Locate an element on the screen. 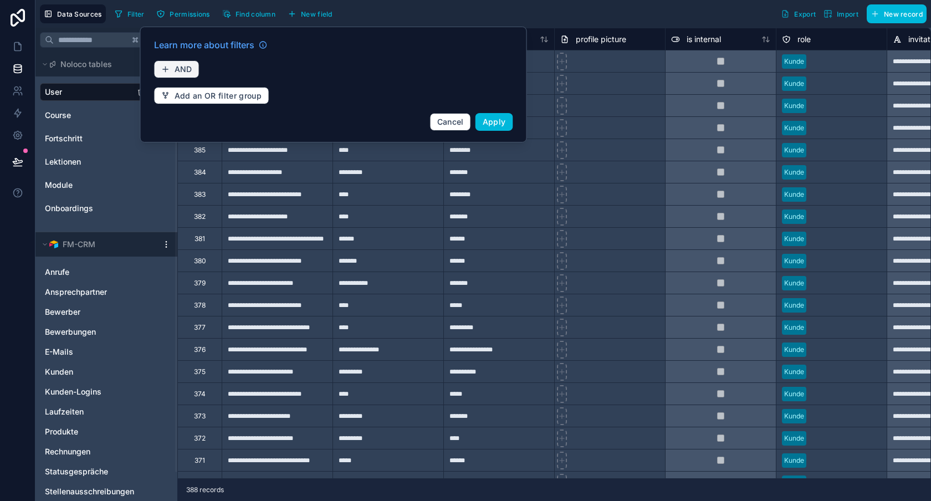  div: Module is located at coordinates (106, 185).